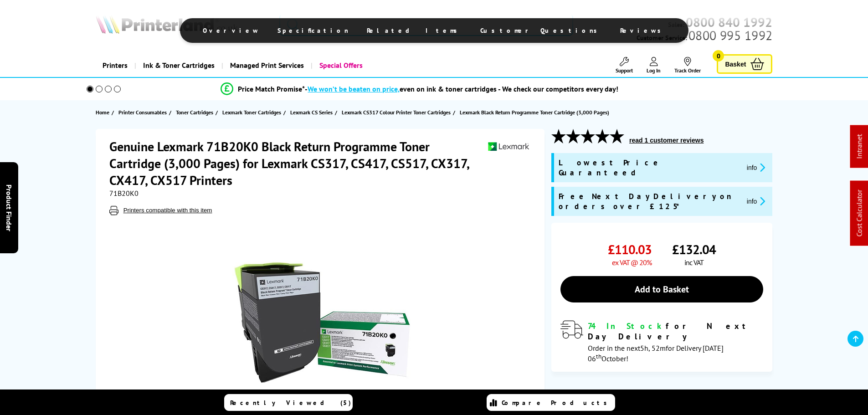  What do you see at coordinates (540, 31) in the screenshot?
I see `span: Customer Questions` at bounding box center [540, 31].